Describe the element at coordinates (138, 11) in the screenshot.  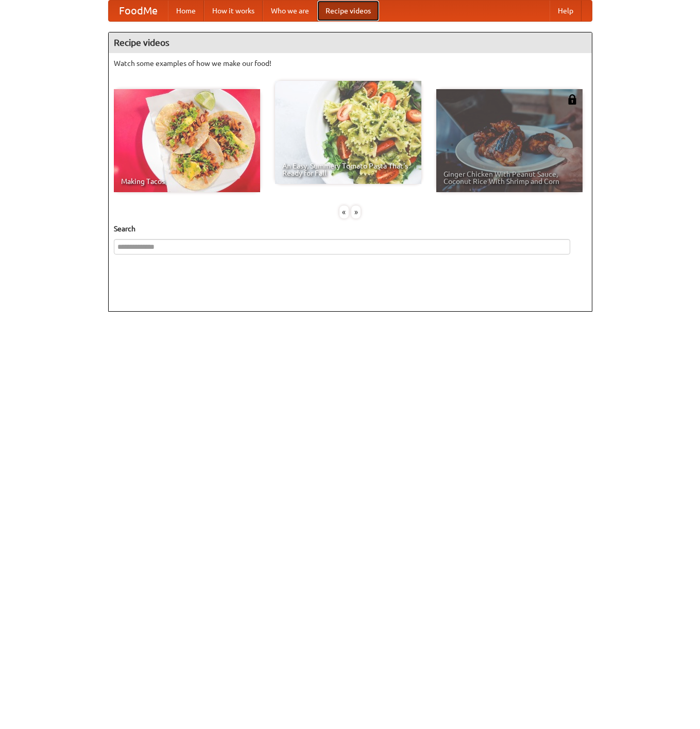
I see `a: FoodMe` at that location.